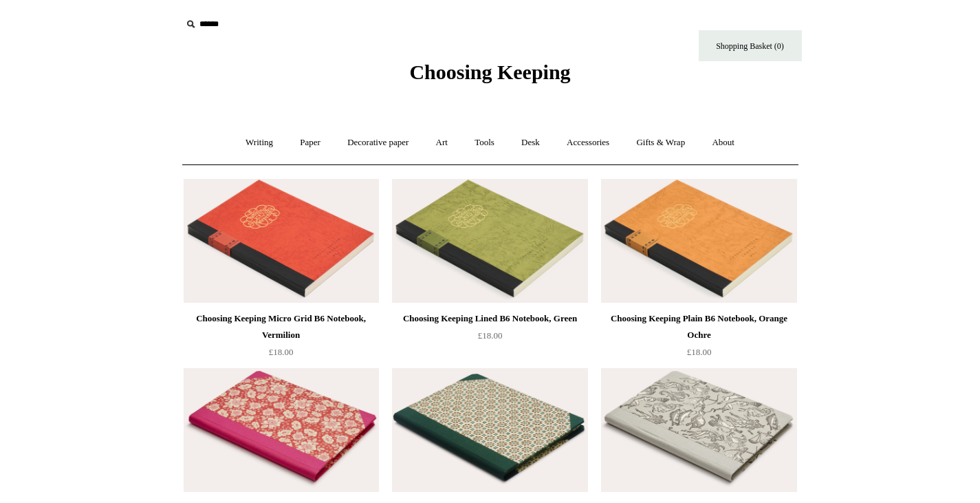 The height and width of the screenshot is (503, 980). I want to click on img: Hardback "Composition Ledger" Notebook, Zodiac, so click(698, 430).